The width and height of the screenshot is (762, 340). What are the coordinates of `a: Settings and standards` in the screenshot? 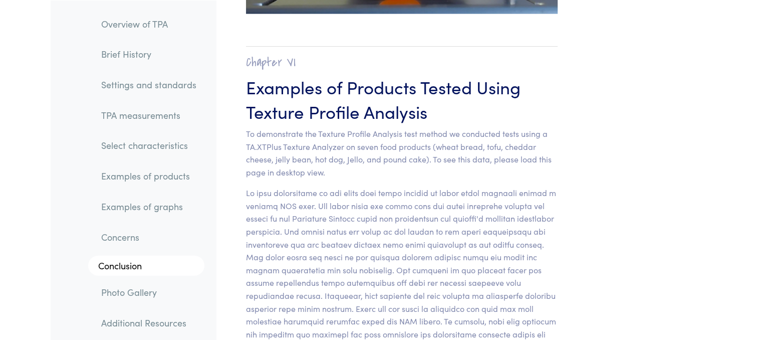 It's located at (149, 84).